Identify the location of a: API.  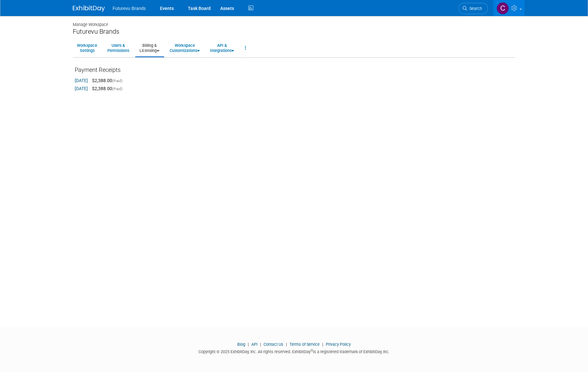
(255, 344).